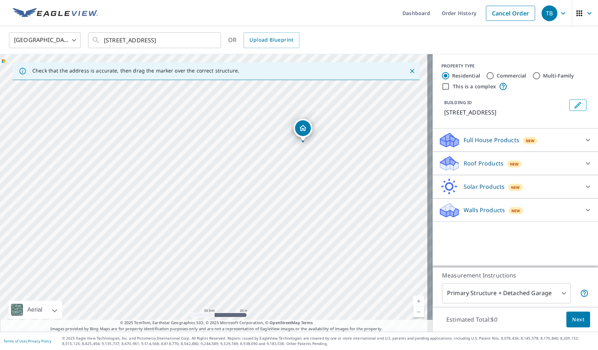 The height and width of the screenshot is (350, 598). What do you see at coordinates (40, 341) in the screenshot?
I see `a: Privacy Policy` at bounding box center [40, 341].